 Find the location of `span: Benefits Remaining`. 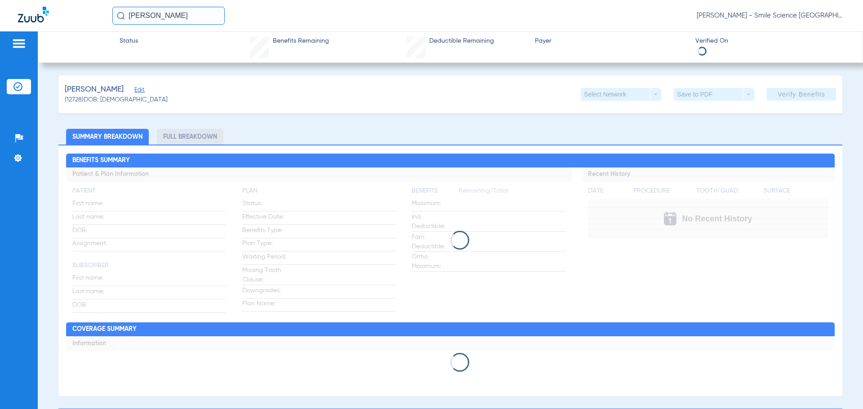

span: Benefits Remaining is located at coordinates (301, 41).